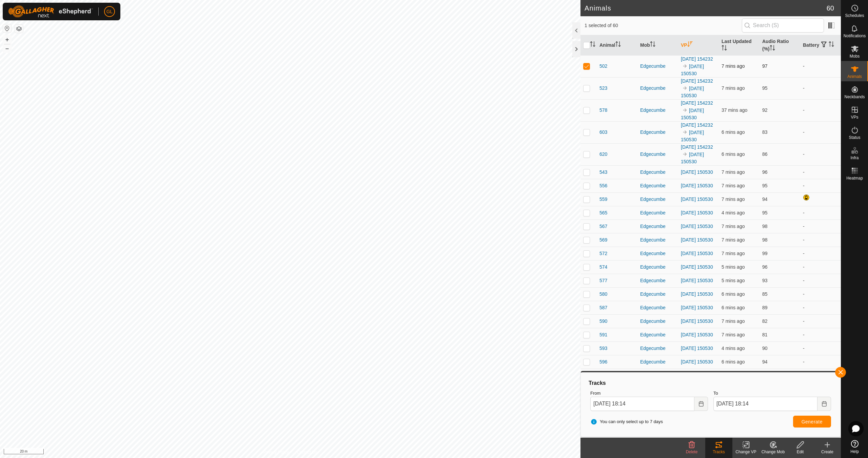 This screenshot has height=458, width=868. I want to click on span: Neckbands, so click(855, 97).